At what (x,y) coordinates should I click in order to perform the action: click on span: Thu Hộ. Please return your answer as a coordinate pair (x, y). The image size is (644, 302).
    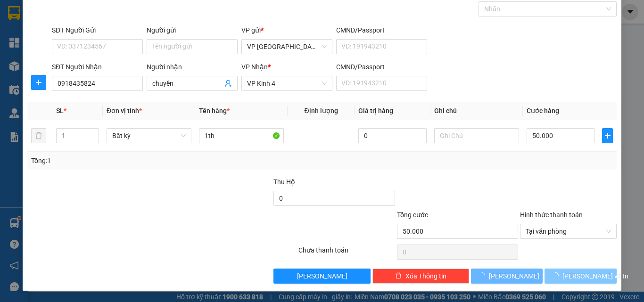
    Looking at the image, I should click on (284, 182).